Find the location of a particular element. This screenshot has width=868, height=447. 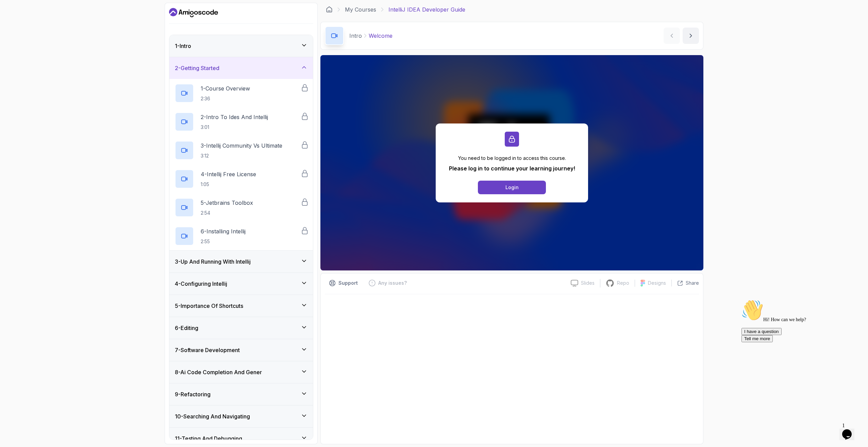

button: 7-Software Development is located at coordinates (241, 350).